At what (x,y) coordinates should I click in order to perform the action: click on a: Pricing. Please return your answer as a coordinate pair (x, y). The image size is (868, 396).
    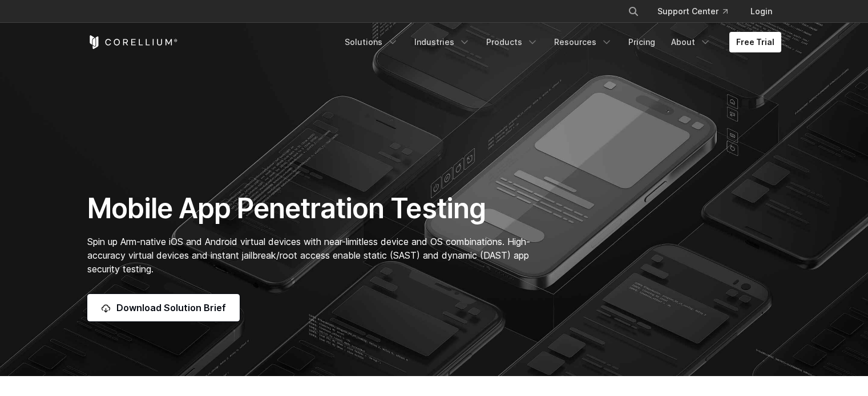
    Looking at the image, I should click on (641, 42).